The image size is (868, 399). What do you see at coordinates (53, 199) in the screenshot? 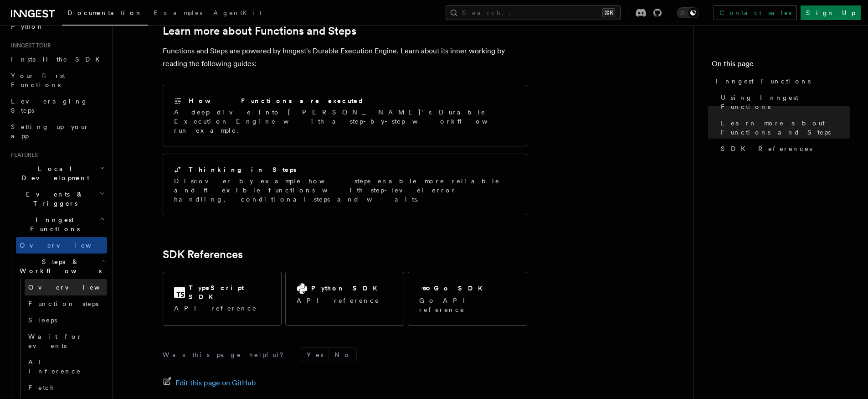
I see `span: Events & Triggers` at bounding box center [53, 199].